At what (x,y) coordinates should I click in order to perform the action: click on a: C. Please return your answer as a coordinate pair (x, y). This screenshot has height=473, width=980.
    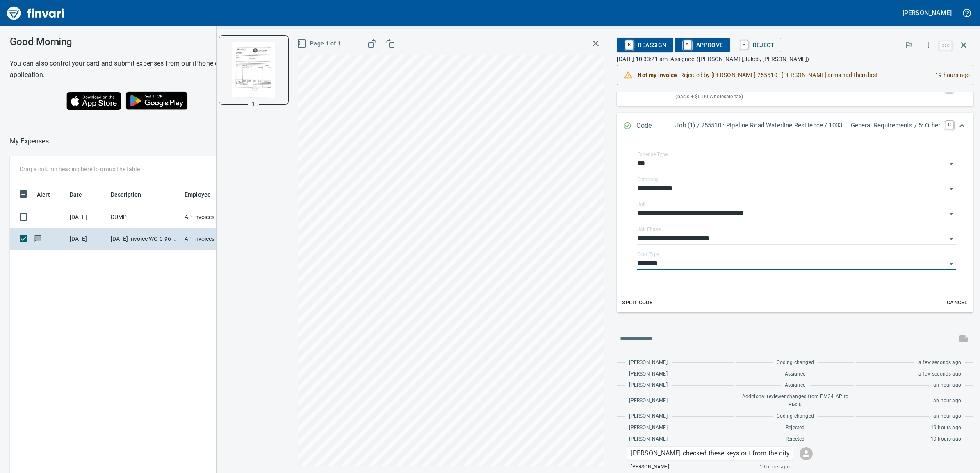
    Looking at the image, I should click on (949, 125).